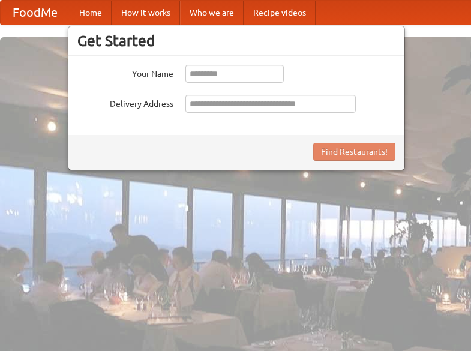  What do you see at coordinates (212, 13) in the screenshot?
I see `a: Who we are` at bounding box center [212, 13].